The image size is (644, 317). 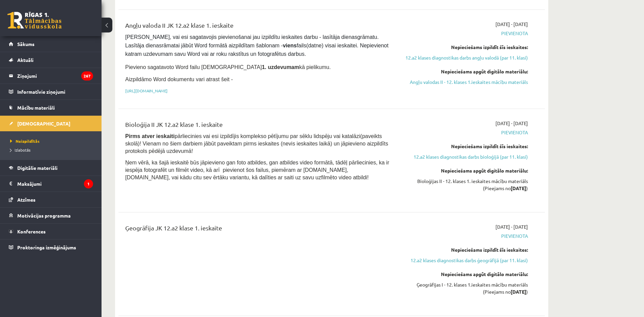 What do you see at coordinates (464, 57) in the screenshot?
I see `a: 12.a2 klases diagnostikas darbs angļu valodā (par 11. klasi)` at bounding box center [464, 57].